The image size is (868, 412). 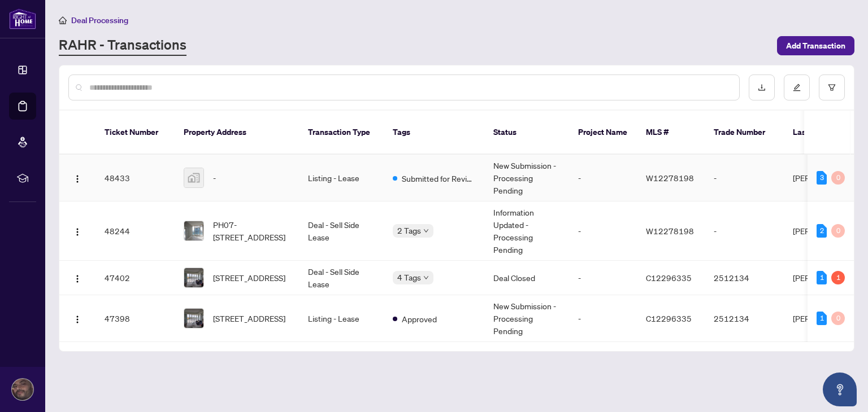 What do you see at coordinates (797, 88) in the screenshot?
I see `span: edit` at bounding box center [797, 88].